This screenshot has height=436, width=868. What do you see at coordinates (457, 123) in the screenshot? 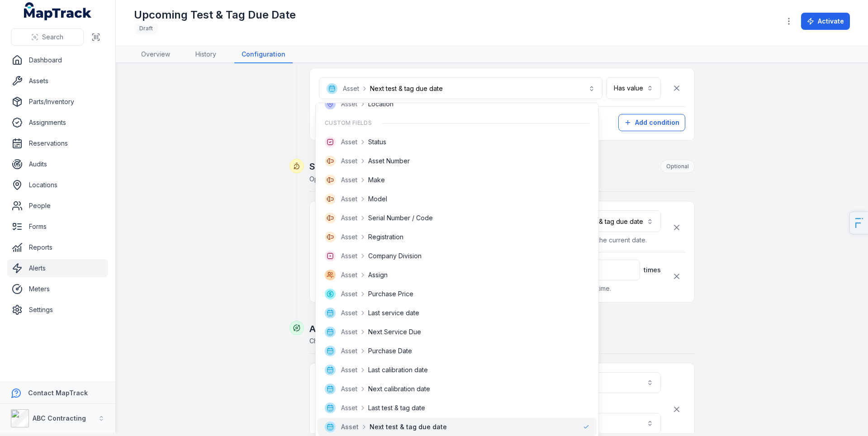
I see `div: Custom Fields` at bounding box center [457, 123].